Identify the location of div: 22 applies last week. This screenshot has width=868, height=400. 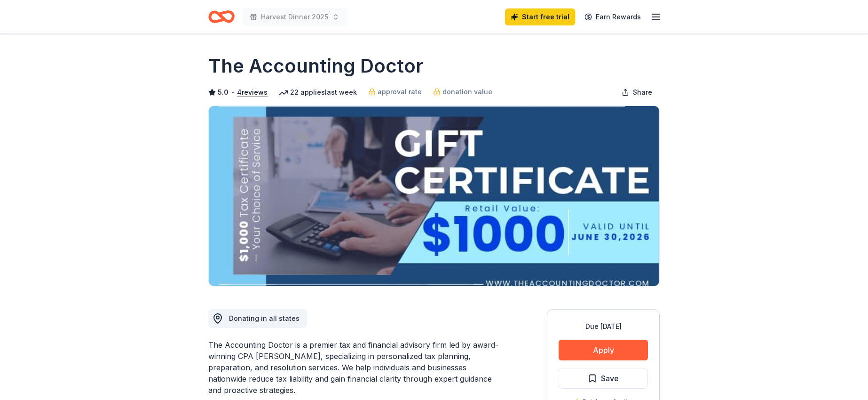
(318, 93).